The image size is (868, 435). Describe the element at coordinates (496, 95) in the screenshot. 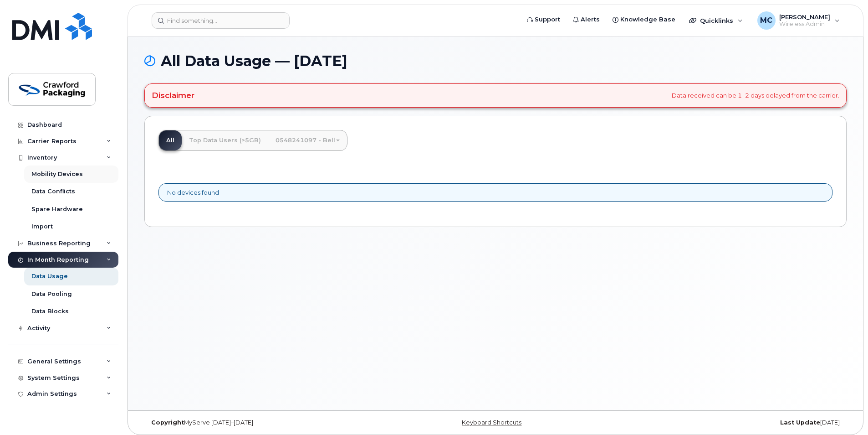

I see `div: Data received can be 1–2 days delayed from the carrier.` at that location.